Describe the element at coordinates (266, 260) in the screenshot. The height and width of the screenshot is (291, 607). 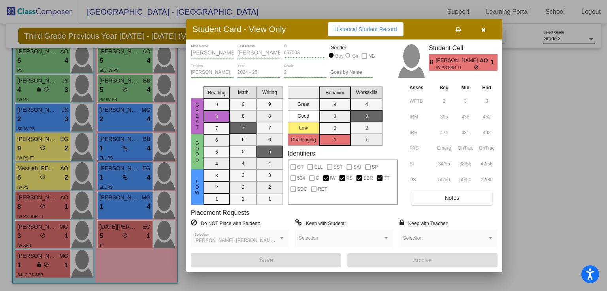
I see `button: Save` at that location.